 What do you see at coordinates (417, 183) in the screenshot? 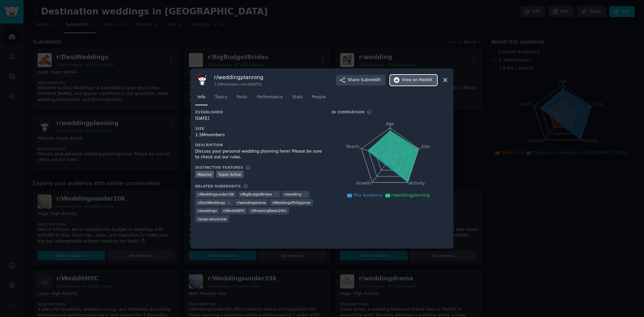
I see `tspan: Activity` at bounding box center [417, 183].